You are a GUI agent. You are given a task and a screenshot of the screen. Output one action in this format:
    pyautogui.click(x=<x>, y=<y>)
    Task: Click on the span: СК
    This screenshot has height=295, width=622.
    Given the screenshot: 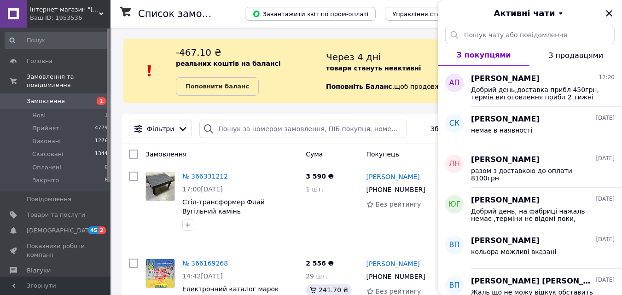 What is the action you would take?
    pyautogui.click(x=454, y=123)
    